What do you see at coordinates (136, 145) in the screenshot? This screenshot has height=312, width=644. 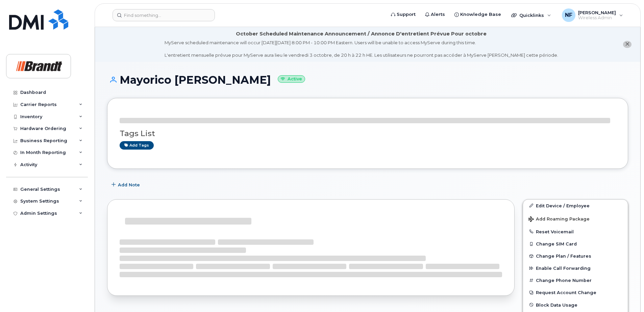 I see `a: Add tags` at bounding box center [136, 145].